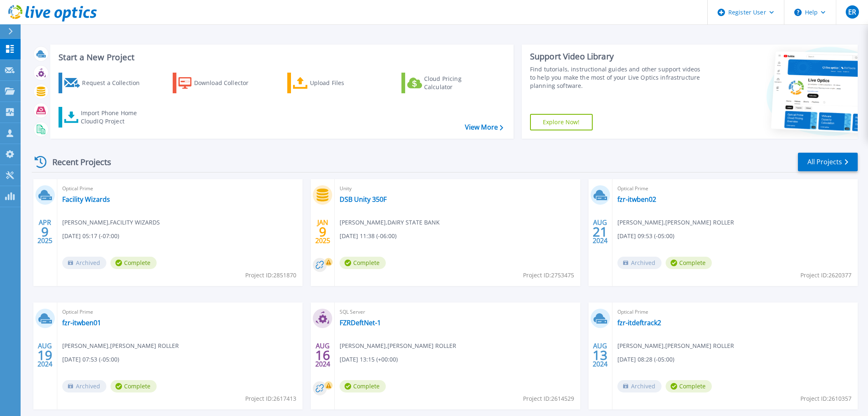 This screenshot has height=416, width=868. I want to click on a: DSB Unity 350F, so click(363, 200).